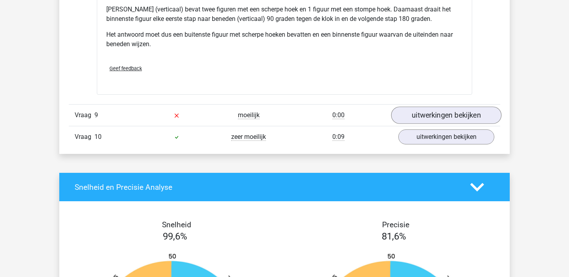  Describe the element at coordinates (394, 237) in the screenshot. I see `span: 81,6%` at that location.